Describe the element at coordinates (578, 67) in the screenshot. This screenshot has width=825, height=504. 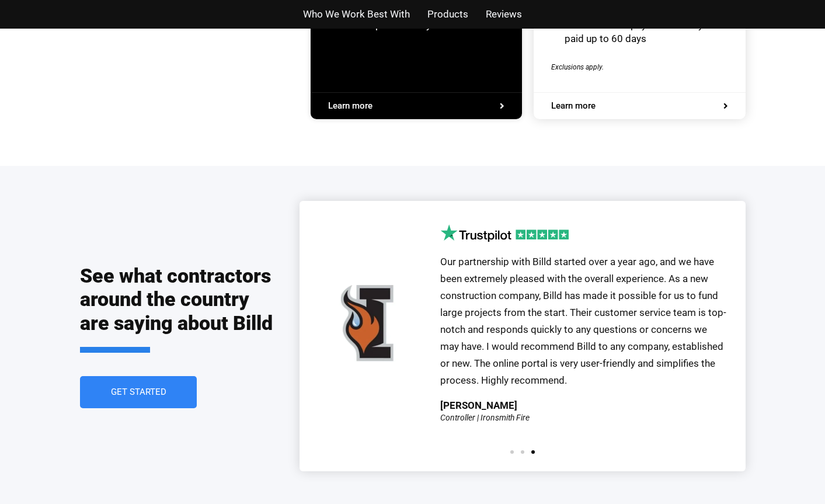
I see `span: Exclusions apply.` at that location.